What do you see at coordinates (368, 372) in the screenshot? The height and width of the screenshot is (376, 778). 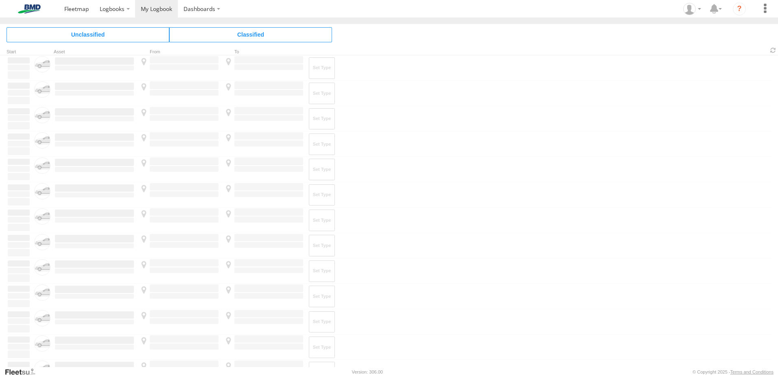 I see `div: Version: 306.00` at bounding box center [368, 372].